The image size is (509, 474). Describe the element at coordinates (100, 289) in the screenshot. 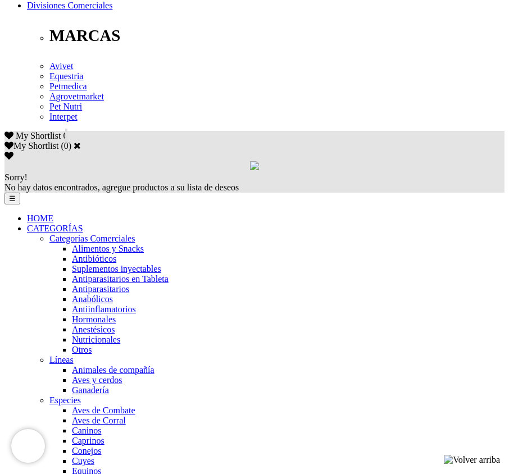

I see `a: Antiparasitarios` at that location.